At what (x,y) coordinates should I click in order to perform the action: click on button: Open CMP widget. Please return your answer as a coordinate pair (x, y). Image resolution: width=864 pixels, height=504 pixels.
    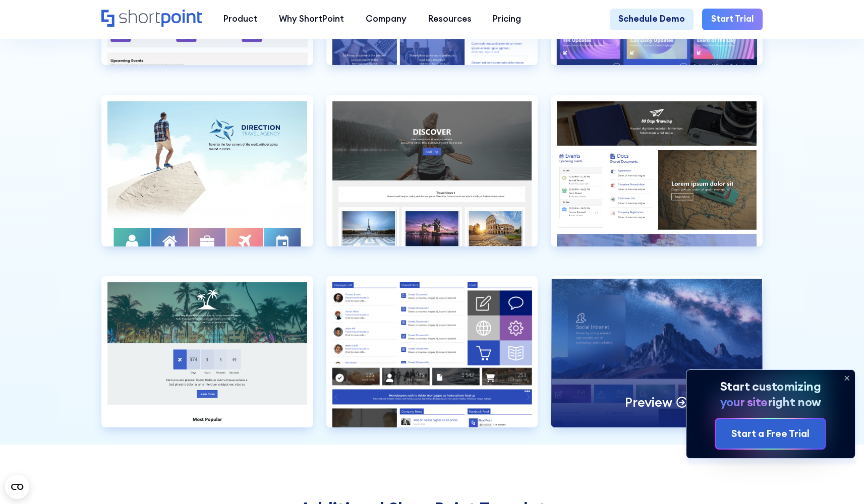
    Looking at the image, I should click on (17, 487).